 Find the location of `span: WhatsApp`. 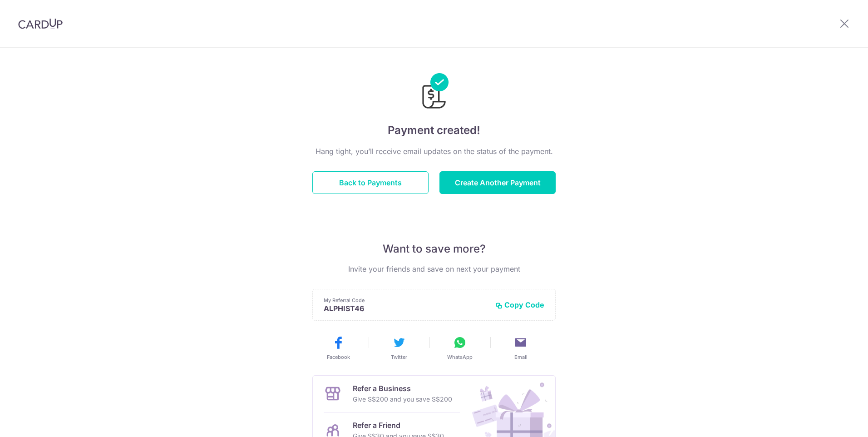

span: WhatsApp is located at coordinates (460, 357).